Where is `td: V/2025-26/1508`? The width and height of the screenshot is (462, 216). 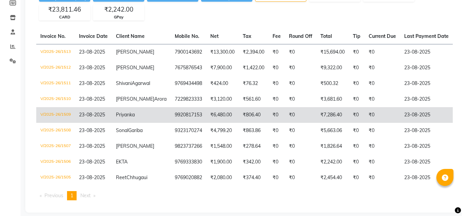
td: V/2025-26/1508 is located at coordinates (55, 131).